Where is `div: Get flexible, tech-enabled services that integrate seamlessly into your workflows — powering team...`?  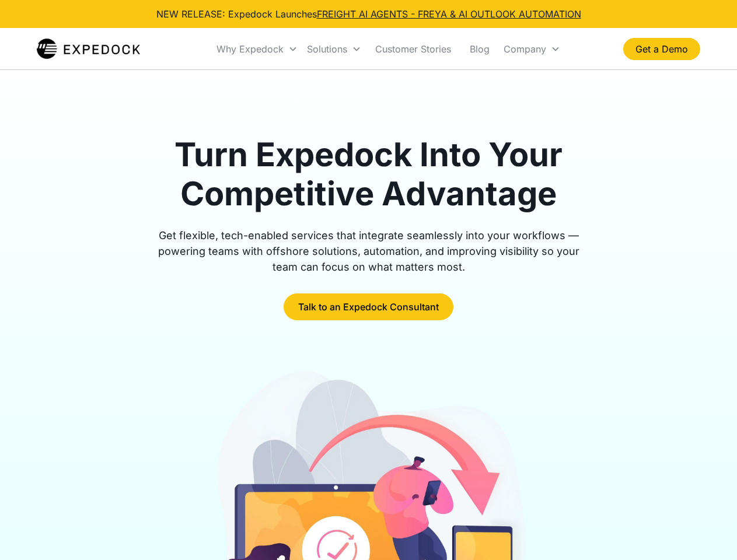
div: Get flexible, tech-enabled services that integrate seamlessly into your workflows — powering team... is located at coordinates (369, 251).